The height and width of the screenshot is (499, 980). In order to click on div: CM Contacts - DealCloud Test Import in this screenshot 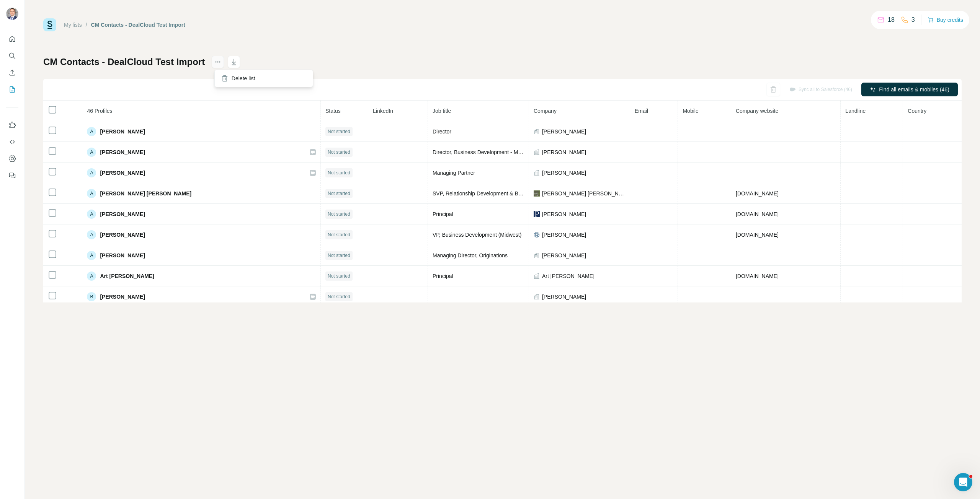, I will do `click(138, 24)`.